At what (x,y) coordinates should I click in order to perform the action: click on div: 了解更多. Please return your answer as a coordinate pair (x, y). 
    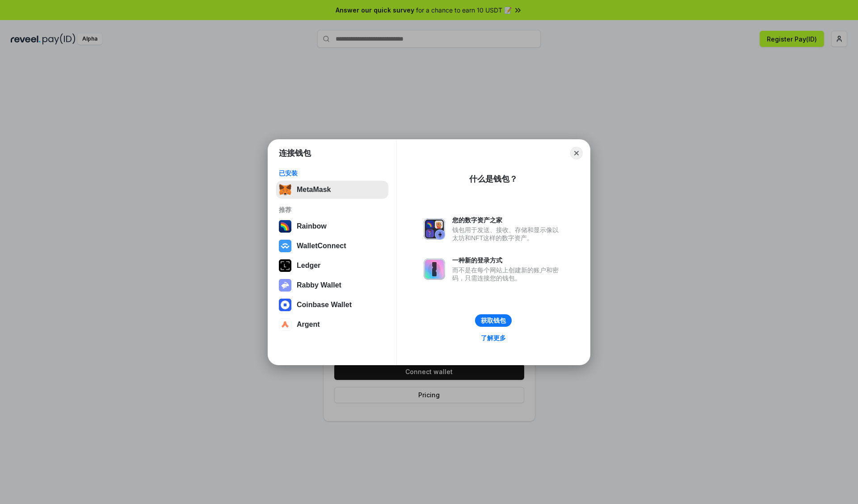
    Looking at the image, I should click on (494, 338).